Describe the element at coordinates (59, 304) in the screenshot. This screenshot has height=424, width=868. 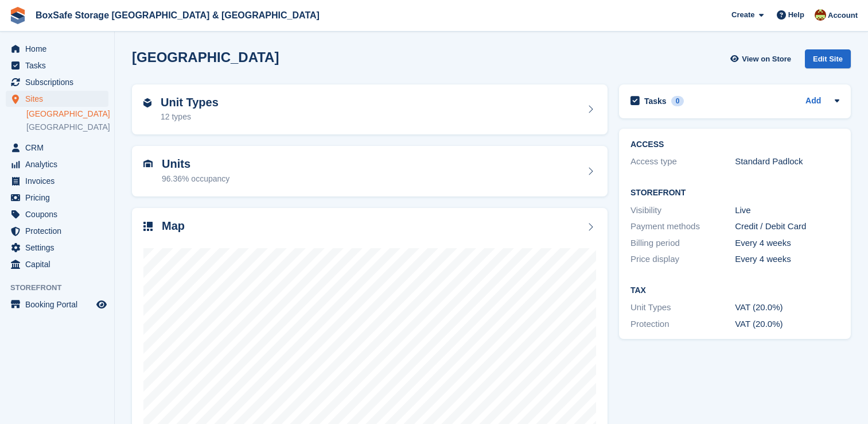
I see `span: Booking Portal` at that location.